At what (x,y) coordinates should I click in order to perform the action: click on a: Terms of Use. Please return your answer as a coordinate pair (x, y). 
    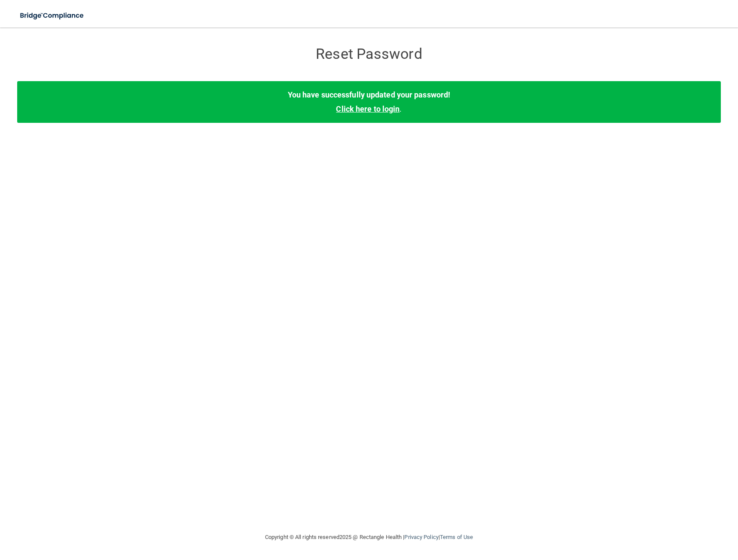
    Looking at the image, I should click on (456, 537).